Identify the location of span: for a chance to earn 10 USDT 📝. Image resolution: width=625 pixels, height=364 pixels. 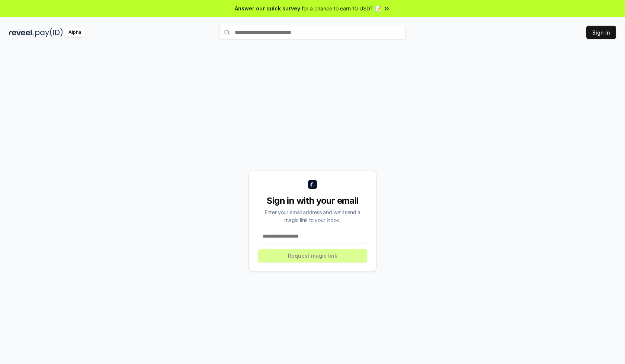
(342, 8).